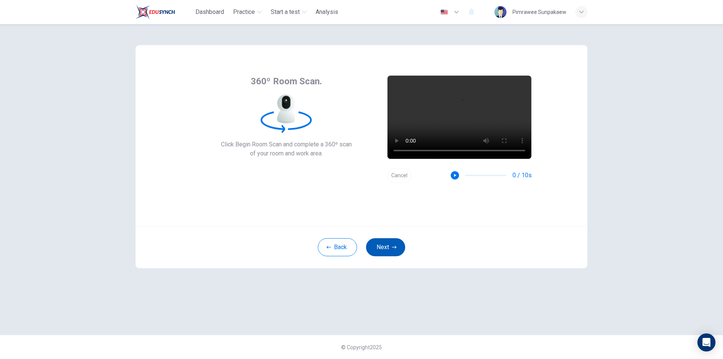 The width and height of the screenshot is (723, 359). What do you see at coordinates (444, 12) in the screenshot?
I see `img: en` at bounding box center [444, 12].